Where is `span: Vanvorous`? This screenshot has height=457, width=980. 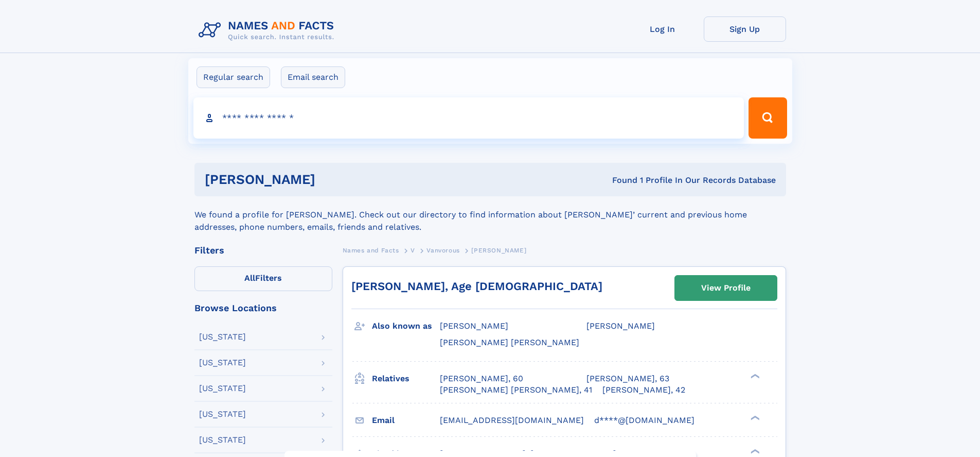
span: Vanvorous is located at coordinates (443, 250).